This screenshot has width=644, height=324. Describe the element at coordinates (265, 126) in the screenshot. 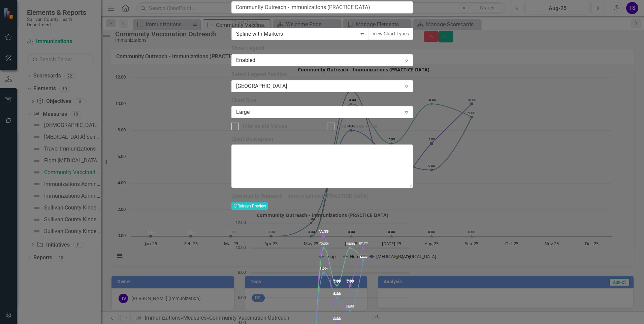

I see `div: Interpolate Values` at that location.